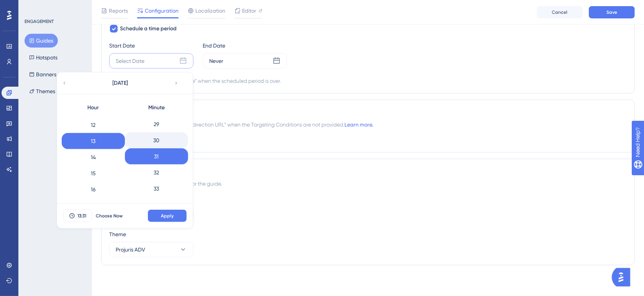 The image size is (644, 296). Describe the element at coordinates (130, 61) in the screenshot. I see `div: Select Date` at that location.